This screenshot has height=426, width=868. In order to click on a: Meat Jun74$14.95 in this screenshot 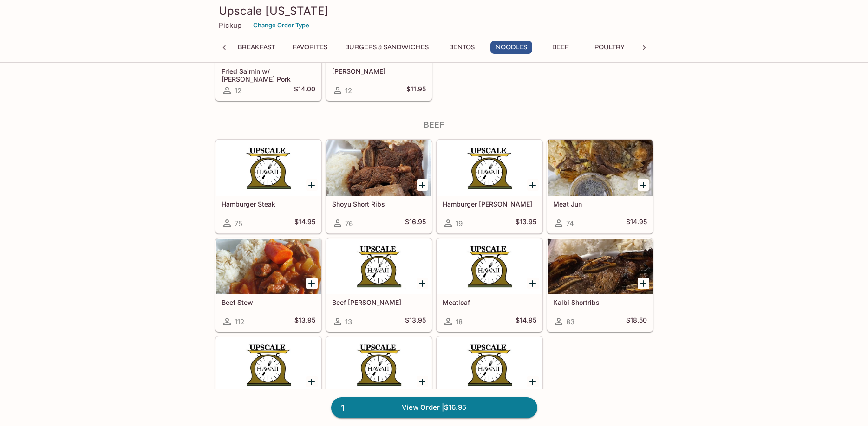, I will do `click(600, 187)`.